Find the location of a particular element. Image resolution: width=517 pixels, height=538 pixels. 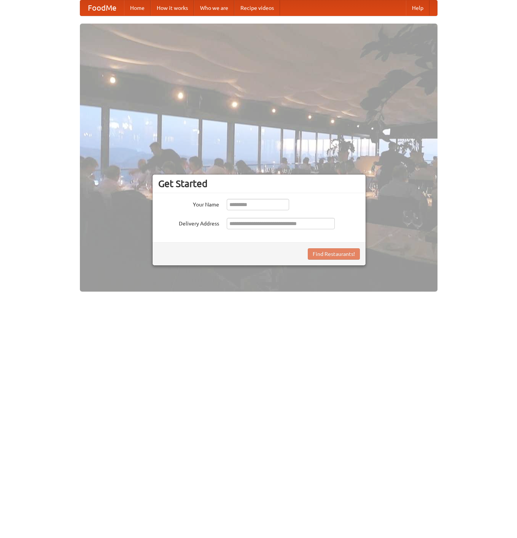

label: Your Name is located at coordinates (189, 203).